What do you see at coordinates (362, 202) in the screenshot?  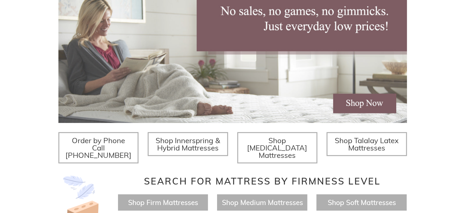 I see `a: Shop Soft Mattresses` at bounding box center [362, 202].